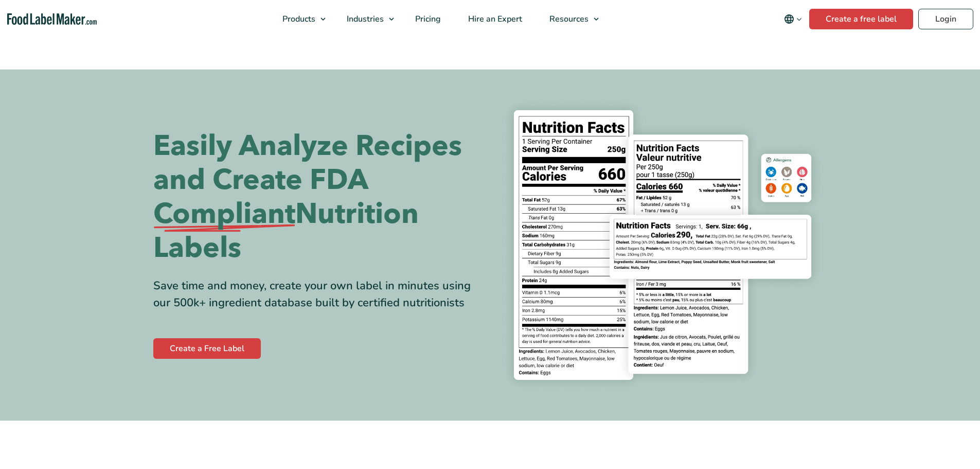 This screenshot has height=469, width=980. What do you see at coordinates (364, 19) in the screenshot?
I see `span: Industries` at bounding box center [364, 19].